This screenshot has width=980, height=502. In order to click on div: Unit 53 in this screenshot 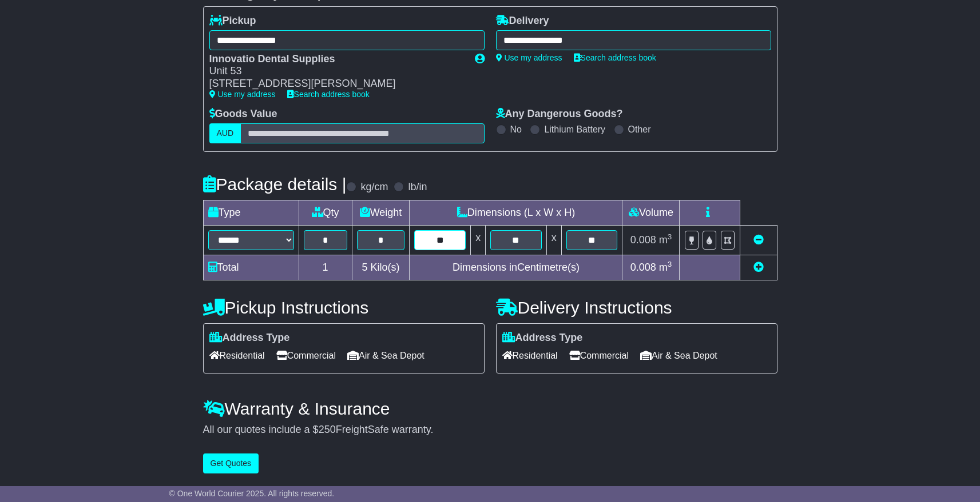, I will do `click(336, 72)`.